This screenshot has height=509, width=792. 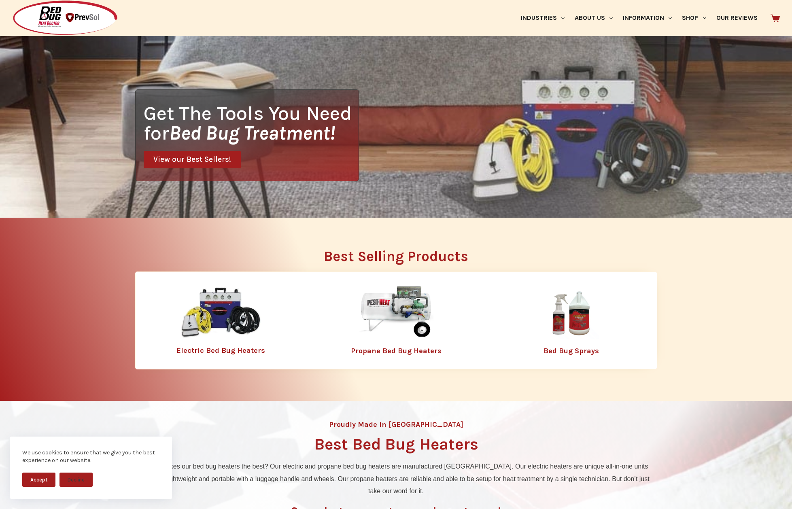 I want to click on button: Accept, so click(x=39, y=480).